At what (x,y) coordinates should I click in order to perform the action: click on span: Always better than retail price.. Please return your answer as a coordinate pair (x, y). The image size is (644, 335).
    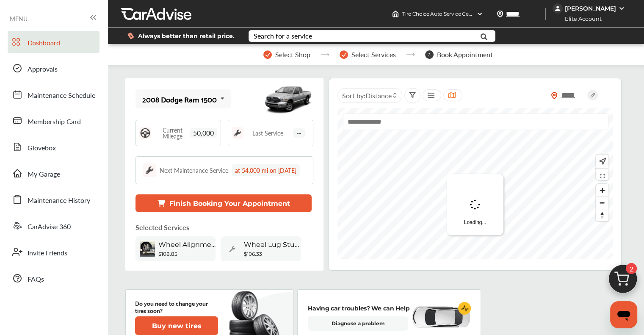
    Looking at the image, I should click on (186, 36).